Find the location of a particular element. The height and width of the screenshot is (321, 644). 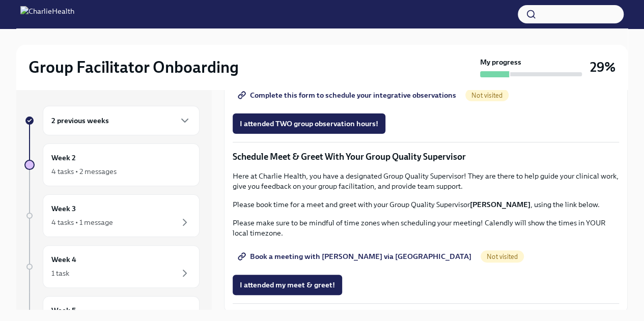

div: 2 previous weeks is located at coordinates (121, 120).